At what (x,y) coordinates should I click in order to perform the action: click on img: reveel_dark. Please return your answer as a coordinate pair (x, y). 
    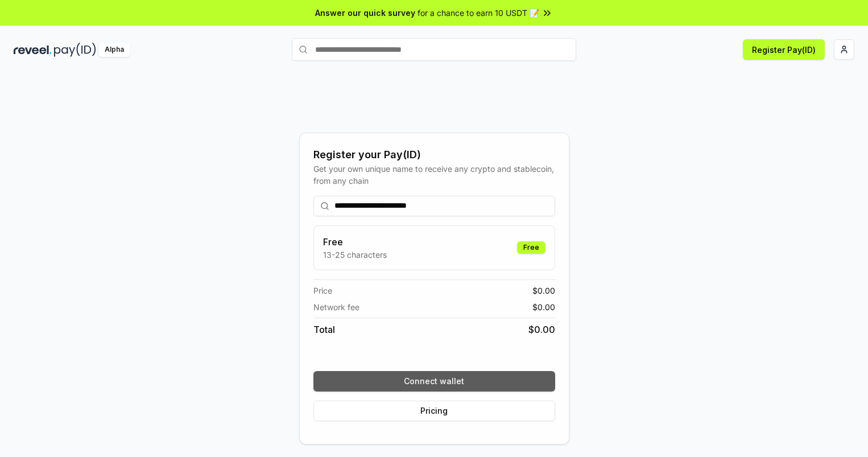
    Looking at the image, I should click on (33, 49).